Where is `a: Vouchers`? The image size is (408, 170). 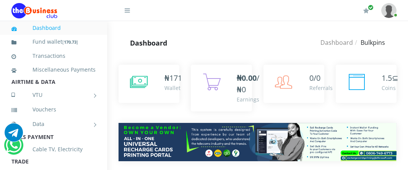
a: Vouchers is located at coordinates (54, 109).